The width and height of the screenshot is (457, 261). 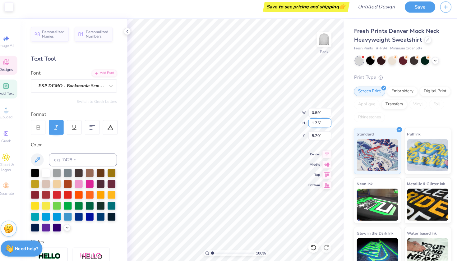 I want to click on strong: Need help?, so click(x=34, y=245).